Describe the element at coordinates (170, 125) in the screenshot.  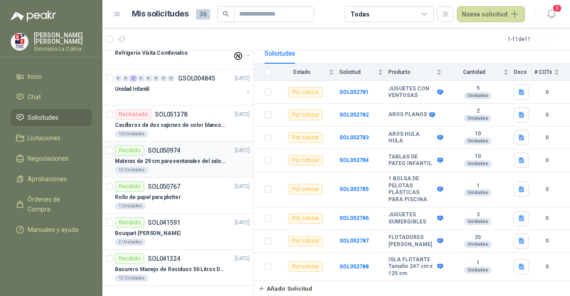
I see `p: Casilleros de dos cajones de color blanco para casitas 1 y 2` at that location.